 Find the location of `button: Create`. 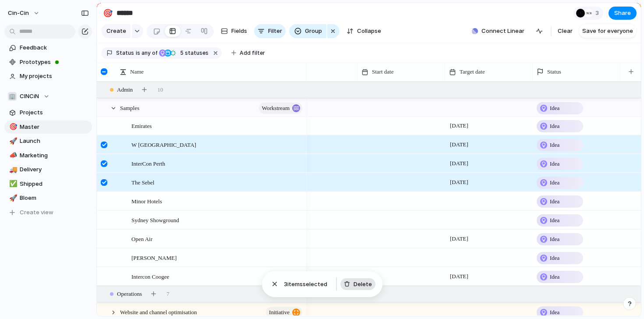

button: Create is located at coordinates (116, 31).